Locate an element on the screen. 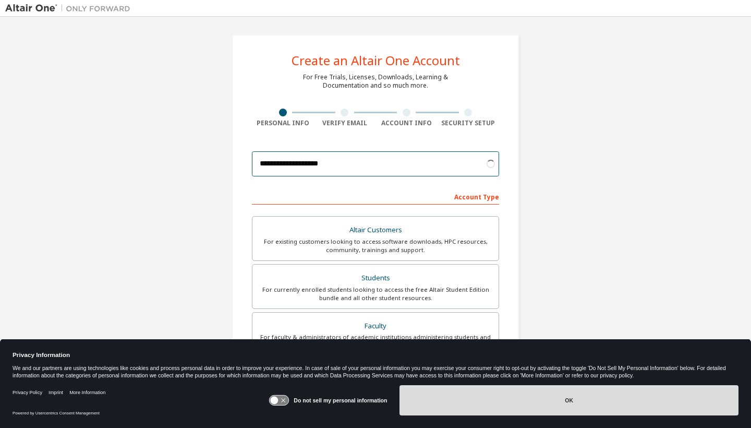 This screenshot has height=428, width=751. div: Personal Info is located at coordinates (283, 123).